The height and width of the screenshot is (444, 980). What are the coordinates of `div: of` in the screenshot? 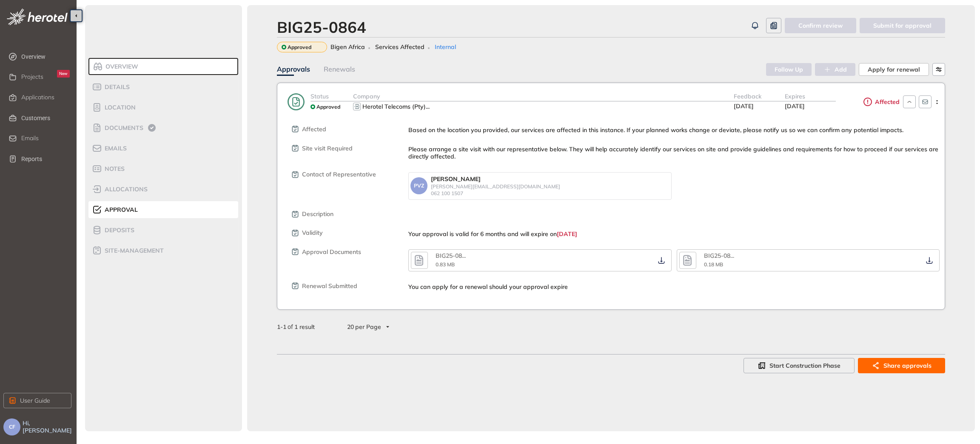 It's located at (296, 326).